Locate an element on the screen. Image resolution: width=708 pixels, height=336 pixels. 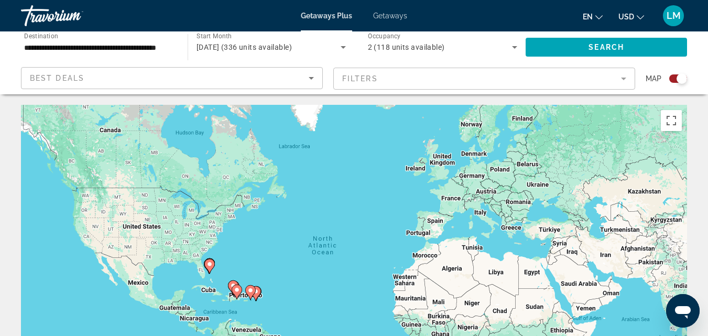
span: Start Month is located at coordinates (214, 36).